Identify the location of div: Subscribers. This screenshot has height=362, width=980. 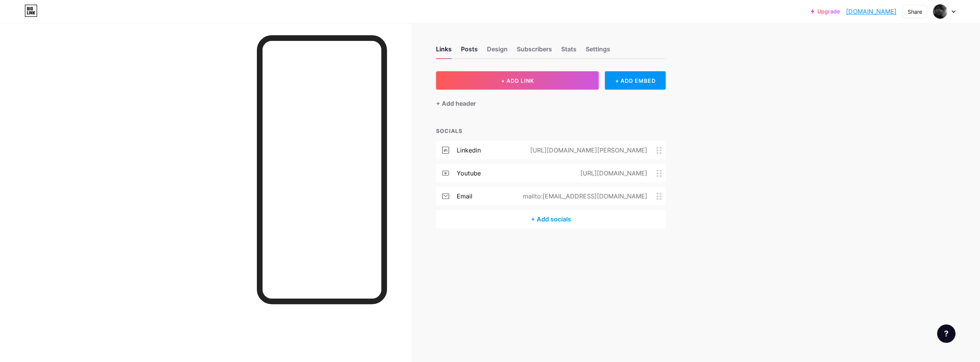
(535, 51).